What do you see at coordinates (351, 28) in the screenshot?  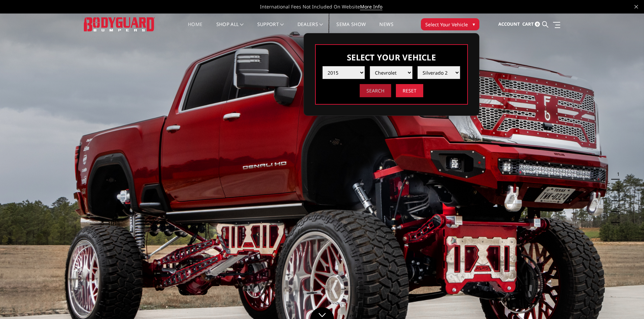 I see `a: SEMA Show` at bounding box center [351, 28].